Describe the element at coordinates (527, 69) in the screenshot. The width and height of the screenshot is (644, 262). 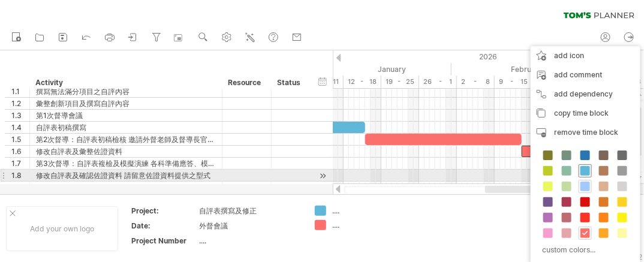
I see `div: February 2026` at that location.